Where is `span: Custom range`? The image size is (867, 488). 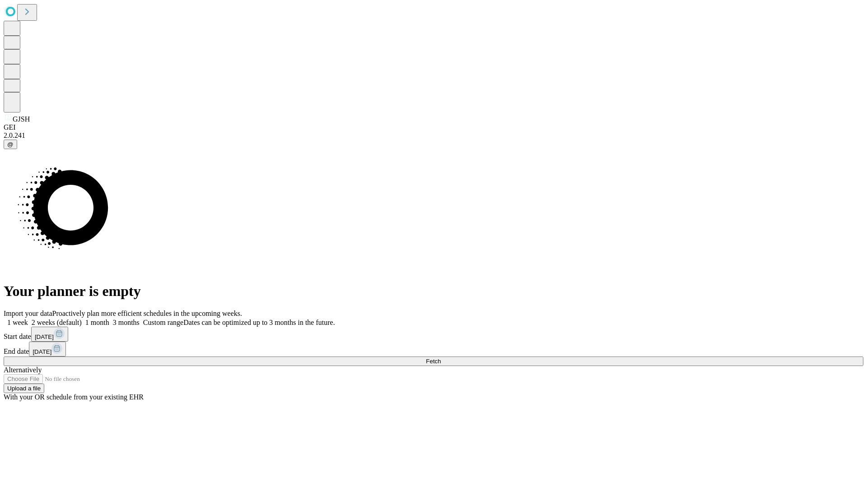 span: Custom range is located at coordinates (163, 322).